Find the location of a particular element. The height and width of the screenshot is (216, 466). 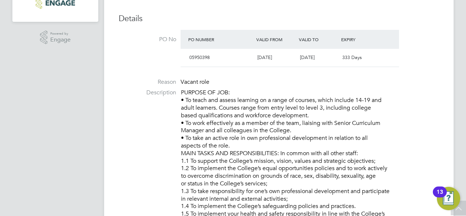

span: Vacant role is located at coordinates (195, 82).